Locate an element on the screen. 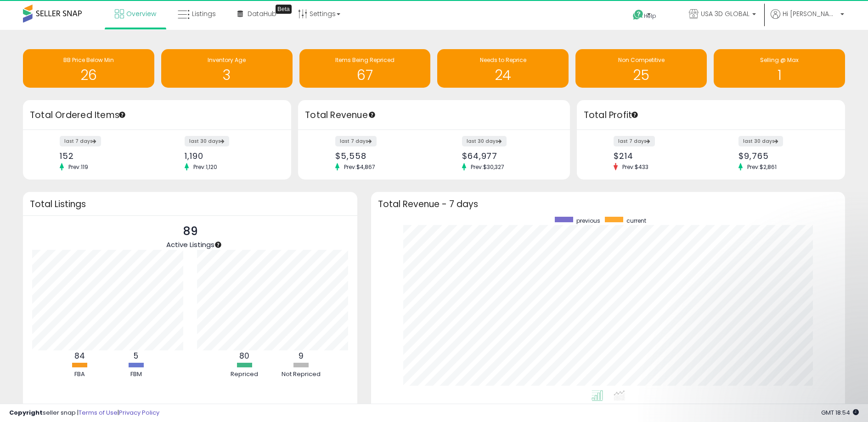  span: Prev: 1,120 is located at coordinates (206, 166).